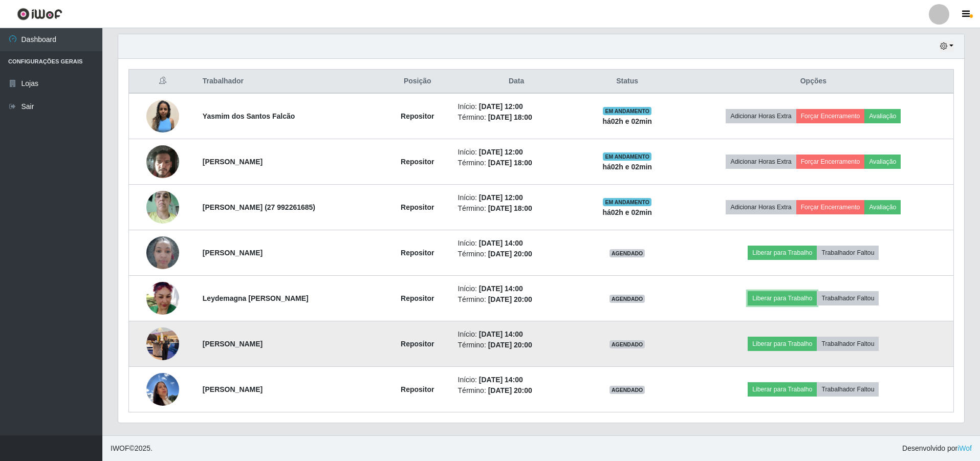 This screenshot has width=980, height=461. I want to click on th: Data, so click(517, 82).